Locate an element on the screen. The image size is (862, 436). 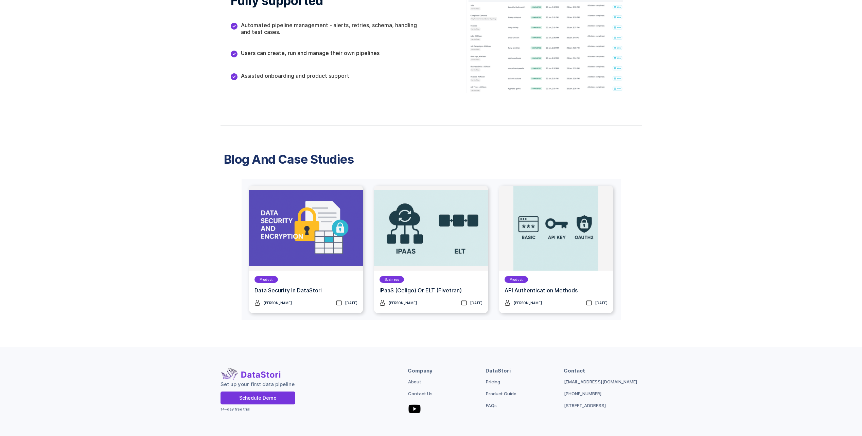
img: logo is located at coordinates (251, 374).